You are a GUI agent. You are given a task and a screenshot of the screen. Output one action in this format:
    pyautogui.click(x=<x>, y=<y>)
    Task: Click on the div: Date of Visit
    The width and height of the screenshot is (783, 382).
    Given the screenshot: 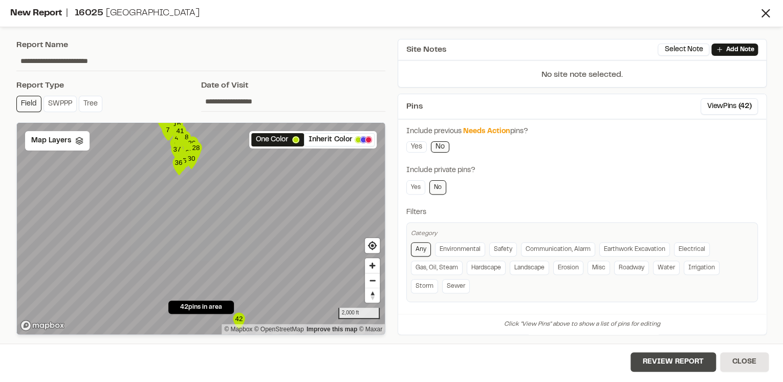 What is the action you would take?
    pyautogui.click(x=293, y=85)
    